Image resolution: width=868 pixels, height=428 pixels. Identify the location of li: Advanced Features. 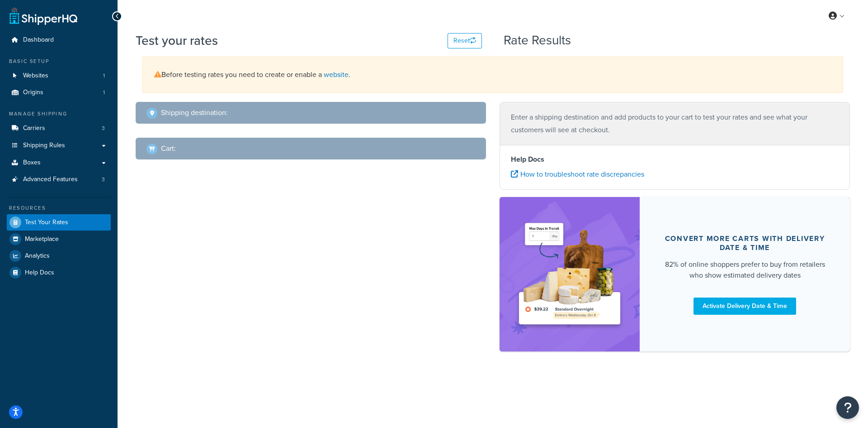
(59, 179).